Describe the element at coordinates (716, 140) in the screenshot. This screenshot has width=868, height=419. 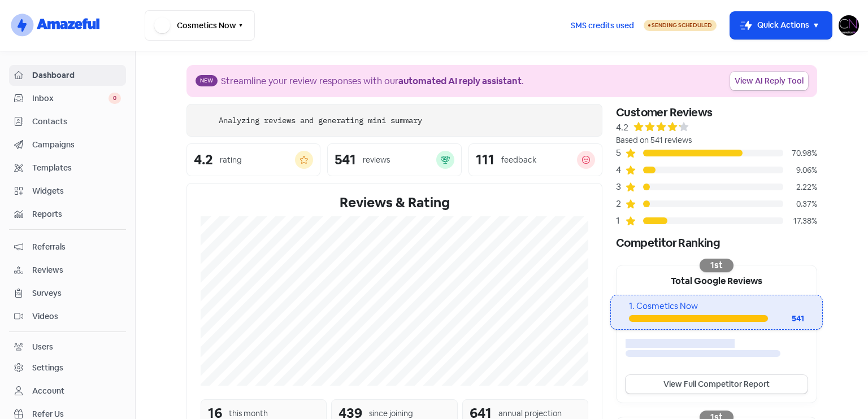
I see `div: Based on 541 reviews` at that location.